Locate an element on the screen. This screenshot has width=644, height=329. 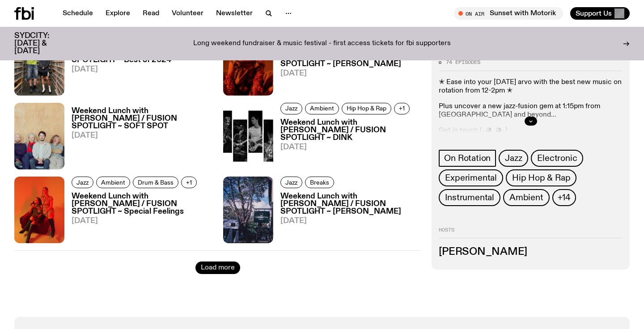
span: Breaks is located at coordinates (319, 182).